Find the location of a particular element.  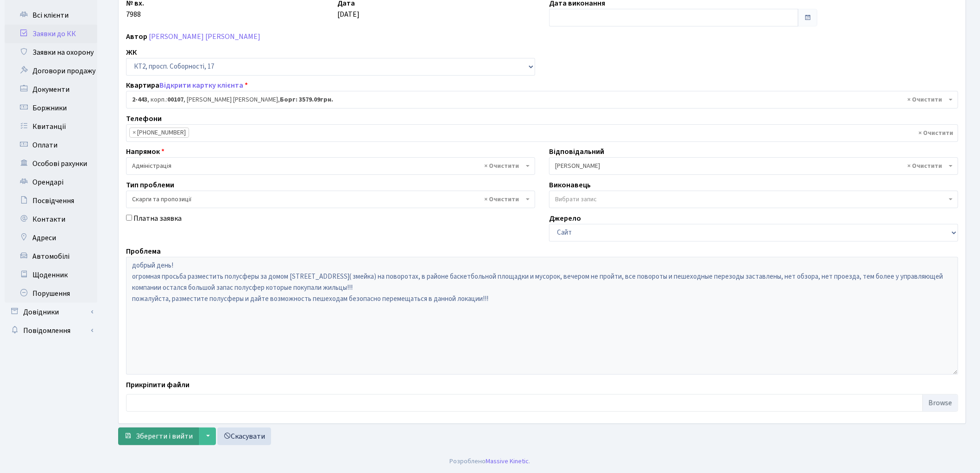

a: Документи is located at coordinates (51, 90).